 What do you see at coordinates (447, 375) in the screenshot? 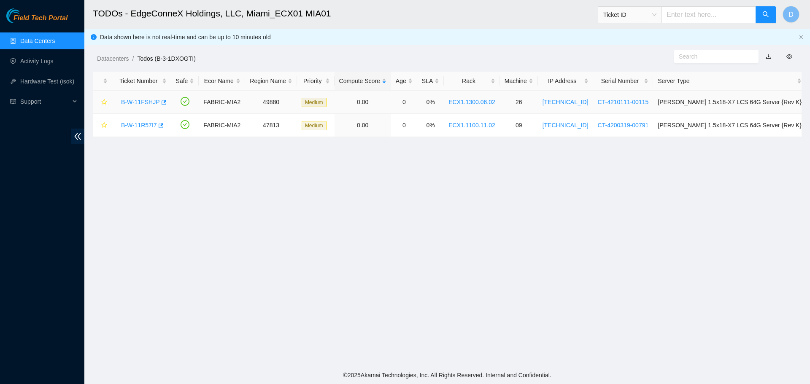
I see `footer: © 2025 Akamai Technologies, Inc. All Rights Reserved. Internal and Confidential.` at bounding box center [447, 375].